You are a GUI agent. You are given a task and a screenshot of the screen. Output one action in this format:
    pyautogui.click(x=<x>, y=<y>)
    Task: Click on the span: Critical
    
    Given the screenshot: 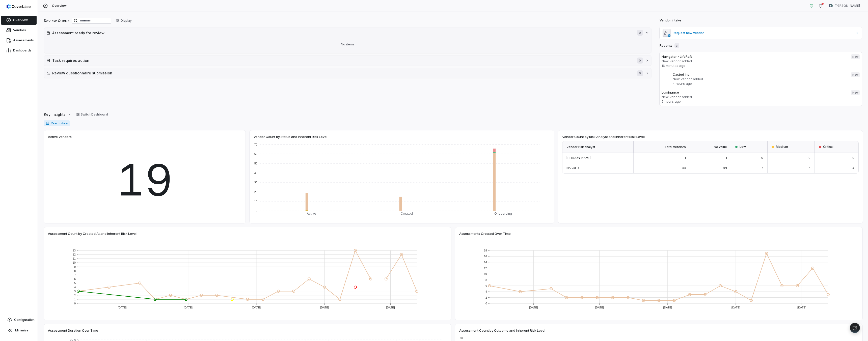 What is the action you would take?
    pyautogui.click(x=828, y=147)
    